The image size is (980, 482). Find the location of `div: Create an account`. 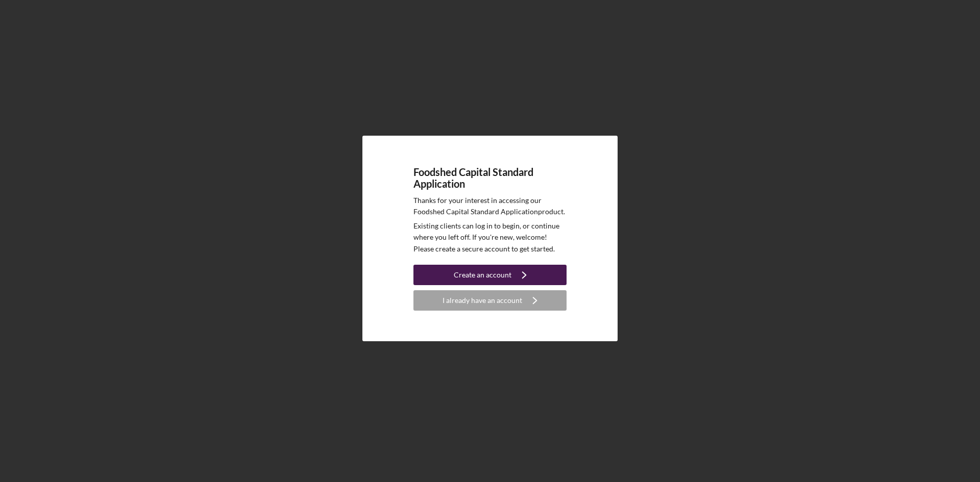

div: Create an account is located at coordinates (482, 275).